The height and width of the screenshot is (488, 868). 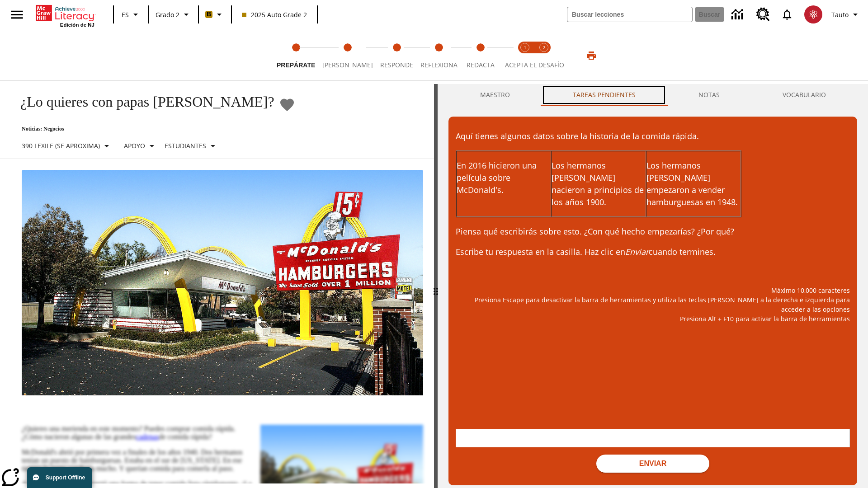 I want to click on p: Estudiantes, so click(x=185, y=145).